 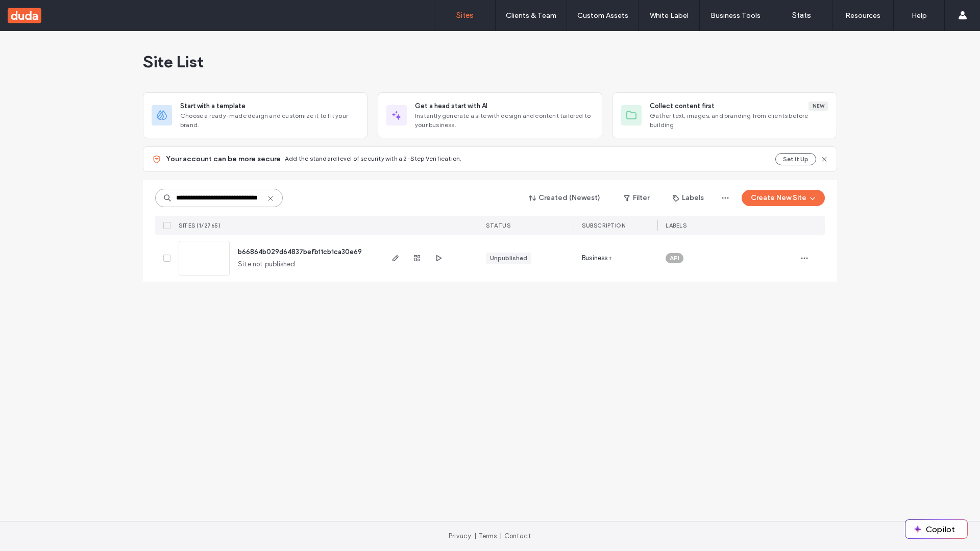 I want to click on a: Terms, so click(x=488, y=536).